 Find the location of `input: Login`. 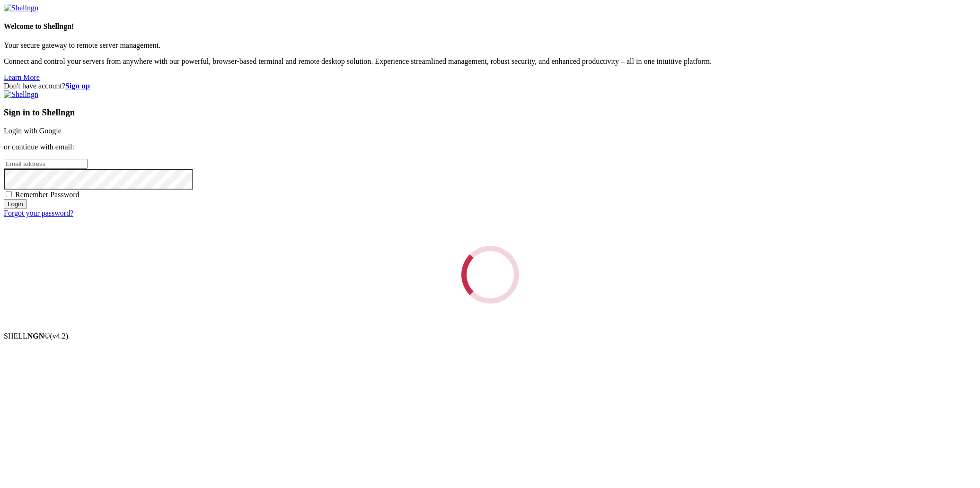

input: Login is located at coordinates (15, 204).